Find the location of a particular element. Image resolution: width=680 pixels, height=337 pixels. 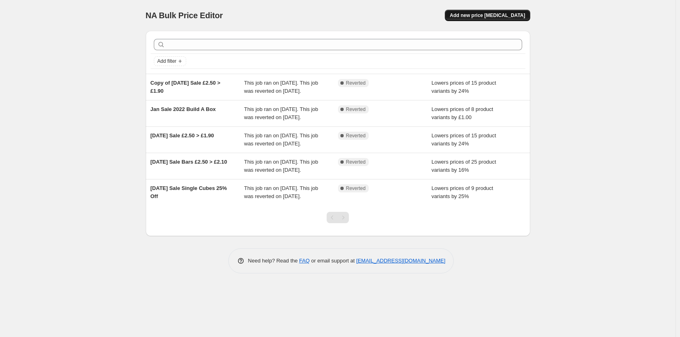

a: FAQ is located at coordinates (305, 260).